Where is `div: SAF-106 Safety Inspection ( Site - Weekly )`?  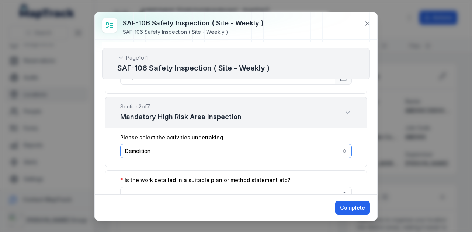 div: SAF-106 Safety Inspection ( Site - Weekly ) is located at coordinates (193, 32).